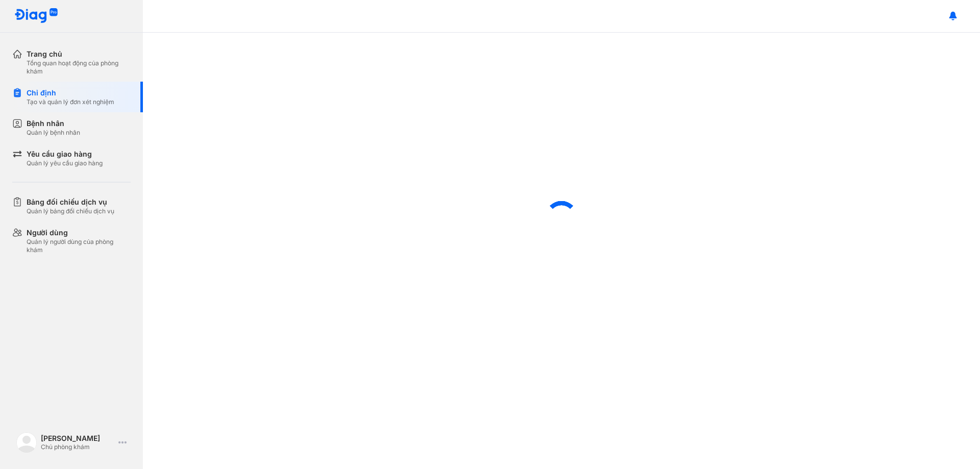 This screenshot has height=469, width=980. What do you see at coordinates (77, 447) in the screenshot?
I see `div: Chủ phòng khám` at bounding box center [77, 447].